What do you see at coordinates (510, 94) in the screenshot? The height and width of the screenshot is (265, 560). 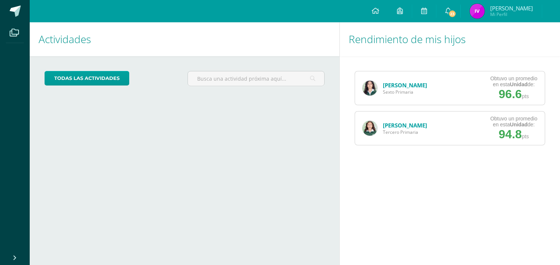 I see `span: 96.6` at bounding box center [510, 94].